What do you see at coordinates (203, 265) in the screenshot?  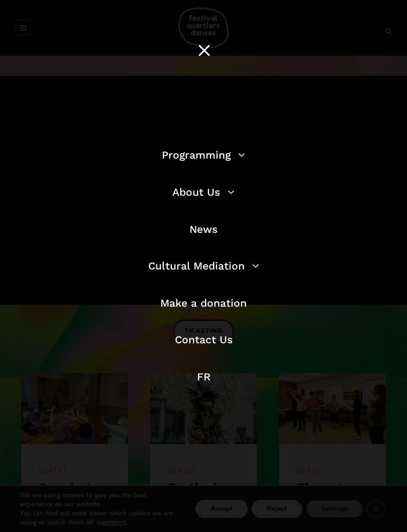 I see `a: Cultural Mediation` at bounding box center [203, 265].